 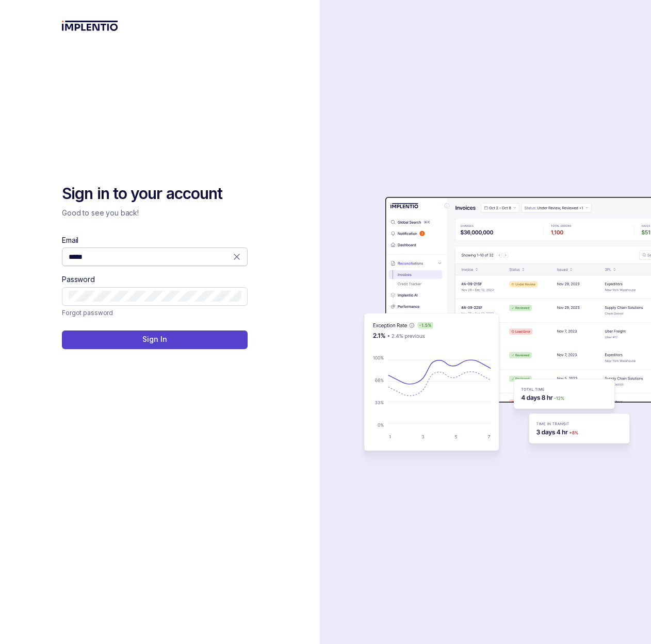 What do you see at coordinates (155, 194) in the screenshot?
I see `h2: Sign in to your account` at bounding box center [155, 194].